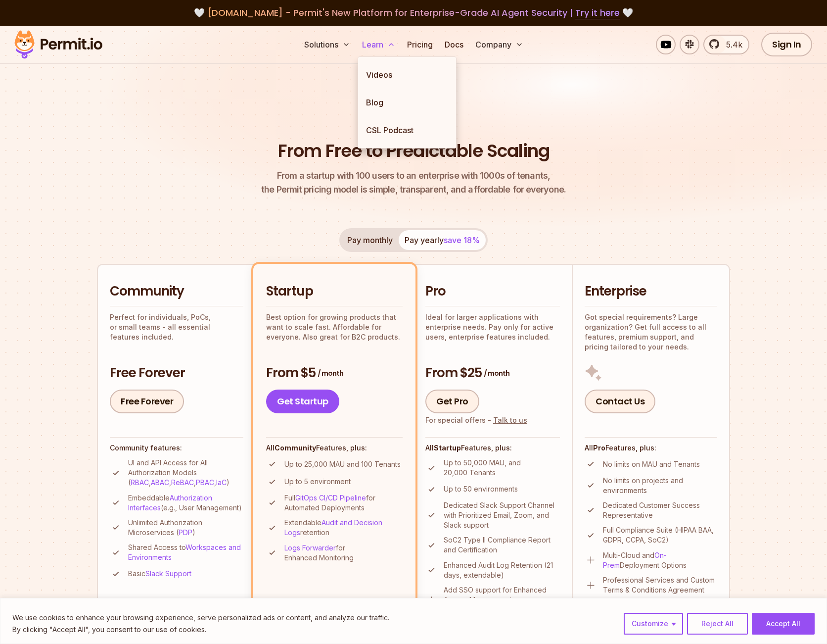  What do you see at coordinates (732, 44) in the screenshot?
I see `span: 5.4k` at bounding box center [732, 44].